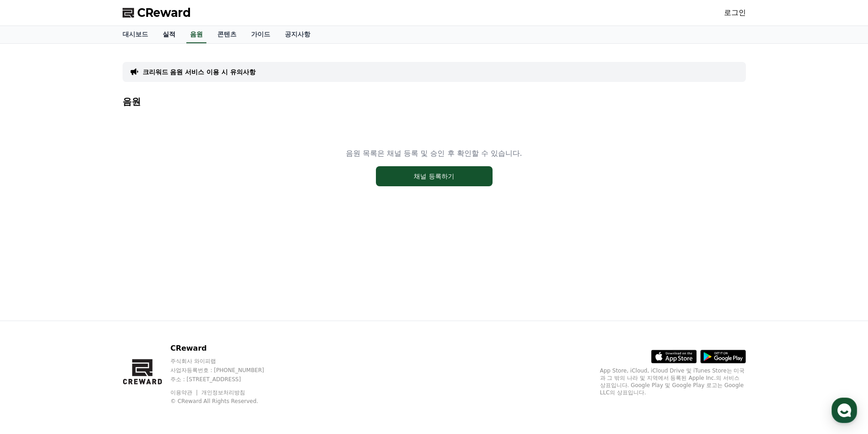 This screenshot has height=434, width=868. Describe the element at coordinates (261, 34) in the screenshot. I see `a: 가이드` at that location.